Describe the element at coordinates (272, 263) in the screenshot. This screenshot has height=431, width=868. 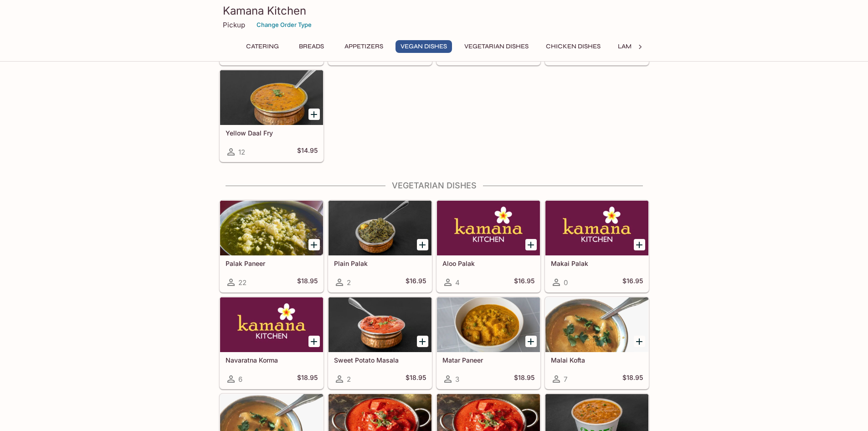
I see `h5: Palak Paneer` at that location.